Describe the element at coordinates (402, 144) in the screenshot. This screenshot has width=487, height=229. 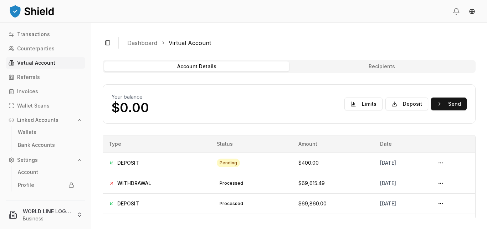
I see `th: Date` at that location.